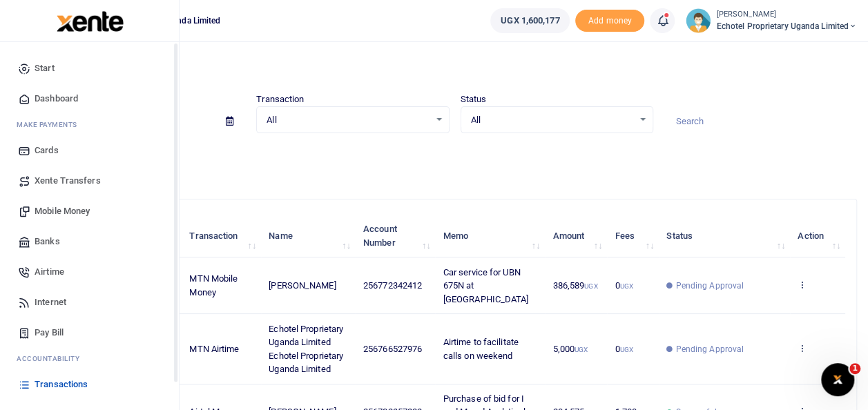 The width and height of the screenshot is (868, 410). What do you see at coordinates (529, 21) in the screenshot?
I see `li: Wallet ballance` at bounding box center [529, 21].